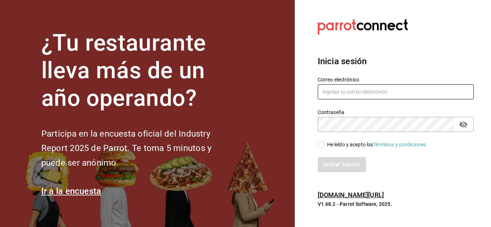 The width and height of the screenshot is (491, 227). What do you see at coordinates (463, 125) in the screenshot?
I see `button: passwordField` at bounding box center [463, 125].